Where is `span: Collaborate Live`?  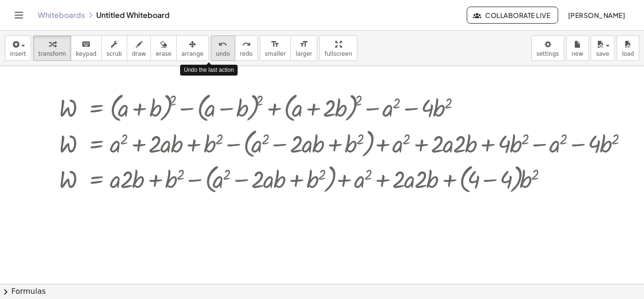
span: Collaborate Live is located at coordinates (513, 15).